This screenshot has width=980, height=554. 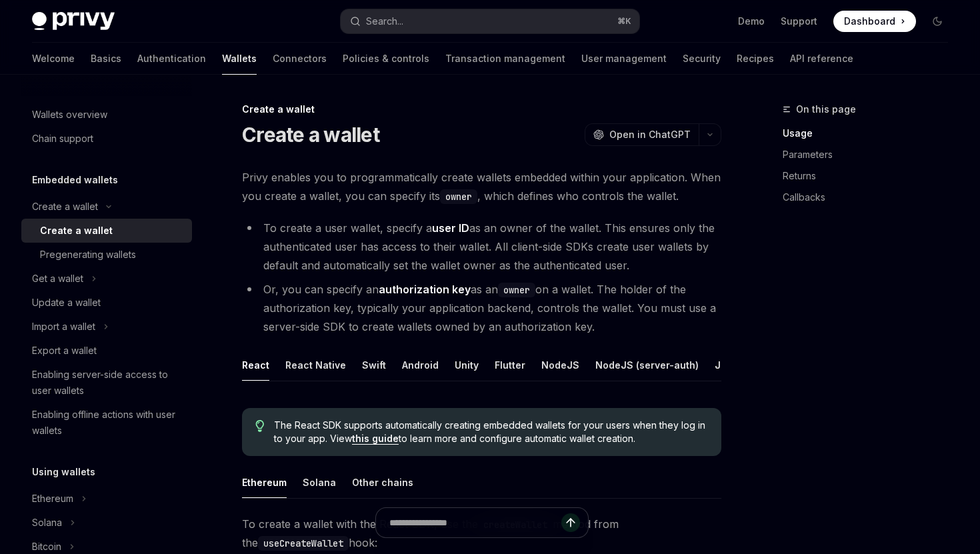 What do you see at coordinates (299, 59) in the screenshot?
I see `a: Connectors` at bounding box center [299, 59].